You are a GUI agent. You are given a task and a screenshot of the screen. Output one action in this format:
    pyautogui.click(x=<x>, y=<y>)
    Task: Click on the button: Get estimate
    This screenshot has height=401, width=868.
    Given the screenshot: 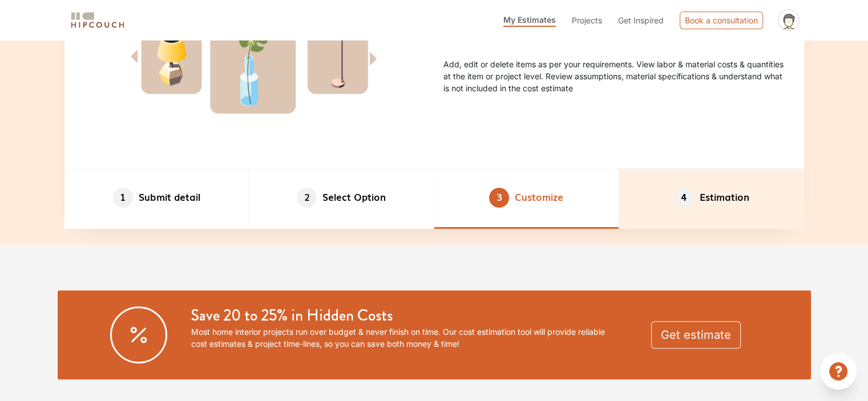 What is the action you would take?
    pyautogui.click(x=696, y=335)
    